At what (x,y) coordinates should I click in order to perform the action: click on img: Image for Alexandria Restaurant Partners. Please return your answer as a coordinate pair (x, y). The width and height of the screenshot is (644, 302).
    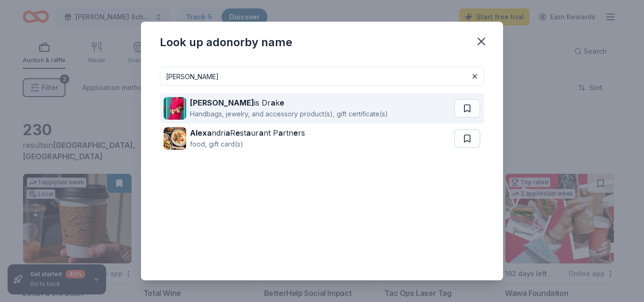
    Looking at the image, I should click on (175, 139).